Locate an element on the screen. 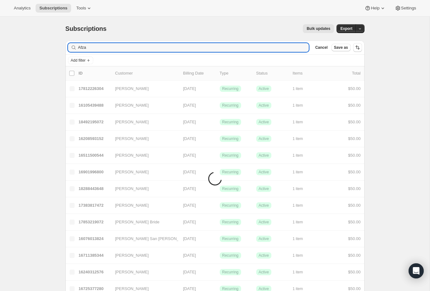  button: Subscriptions is located at coordinates (53, 8).